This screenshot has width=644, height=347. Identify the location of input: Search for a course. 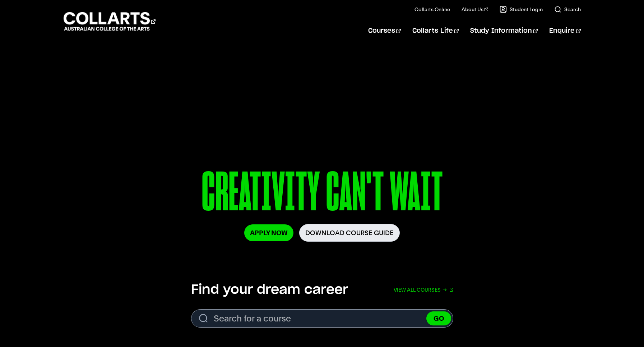
(322, 318).